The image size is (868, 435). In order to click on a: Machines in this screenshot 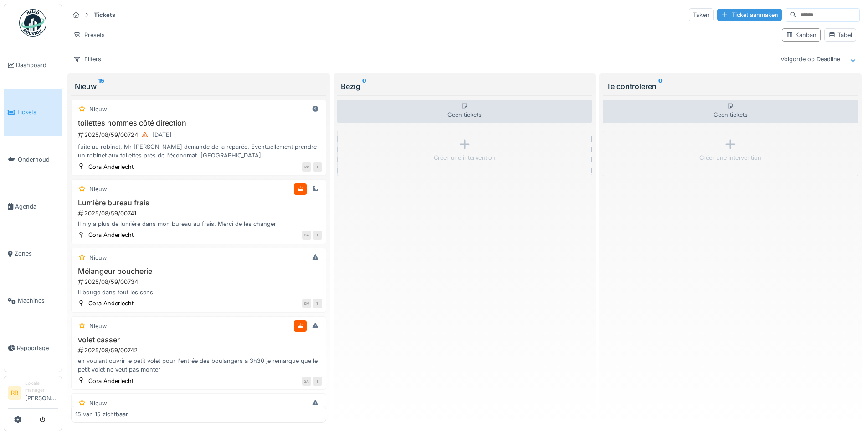, I will do `click(33, 300)`.